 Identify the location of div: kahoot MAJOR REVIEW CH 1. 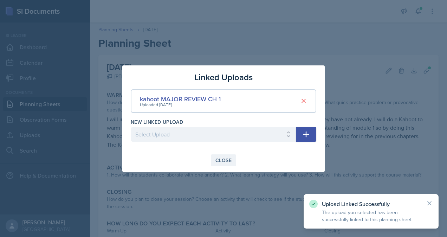
(180, 99).